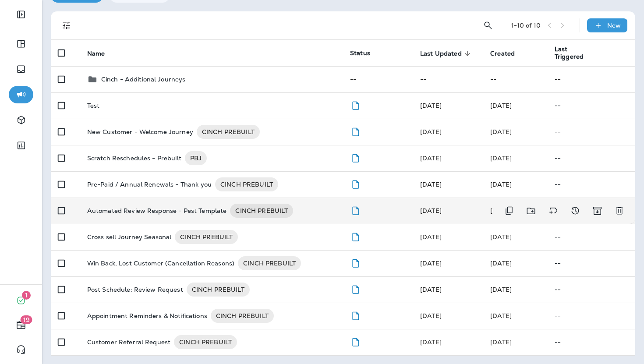 The image size is (644, 364). I want to click on button: View Changelog, so click(575, 211).